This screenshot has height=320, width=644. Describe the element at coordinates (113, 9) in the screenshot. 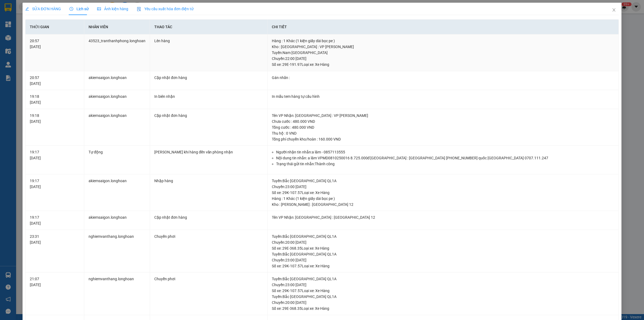

I see `span: Ảnh kiện hàng` at that location.